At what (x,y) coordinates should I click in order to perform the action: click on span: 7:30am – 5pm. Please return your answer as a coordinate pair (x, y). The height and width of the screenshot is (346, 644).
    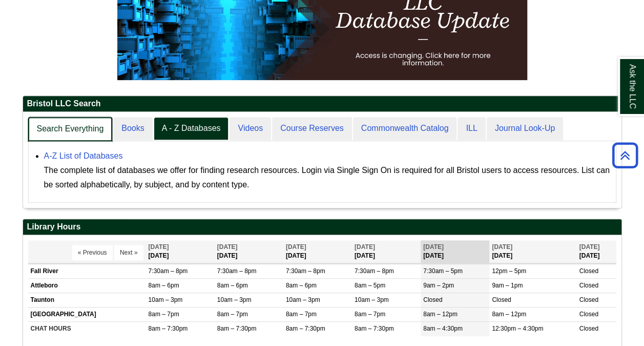
    Looking at the image, I should click on (443, 271).